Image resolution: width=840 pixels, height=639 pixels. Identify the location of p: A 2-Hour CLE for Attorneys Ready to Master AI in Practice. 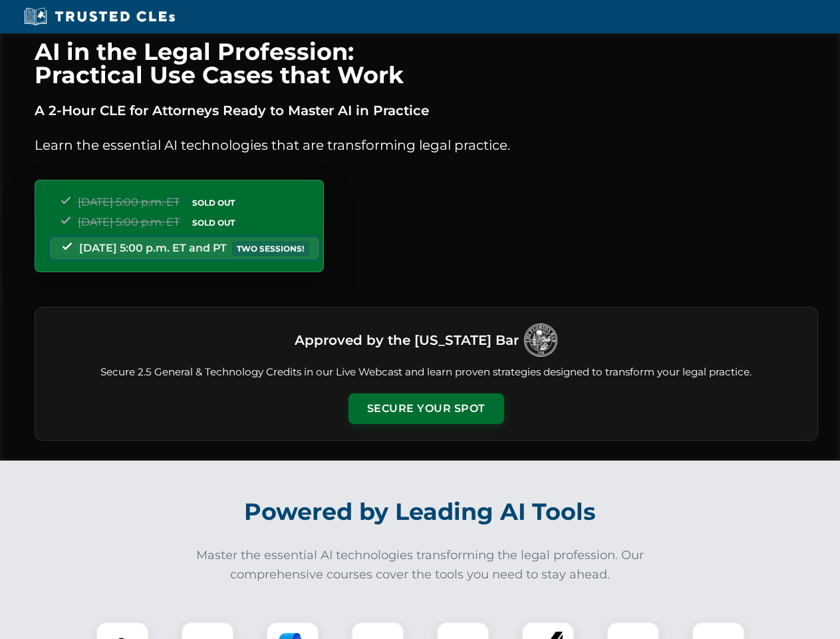
(426, 110).